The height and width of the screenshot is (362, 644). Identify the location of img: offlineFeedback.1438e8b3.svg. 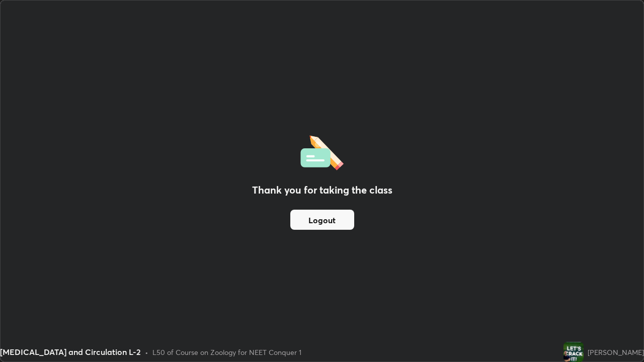
(322, 151).